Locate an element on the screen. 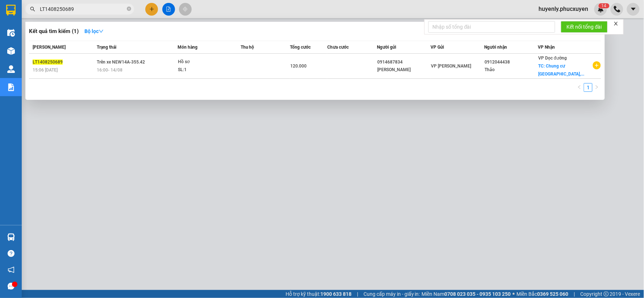 The image size is (644, 298). span: Kết nối tổng đài is located at coordinates (584, 27).